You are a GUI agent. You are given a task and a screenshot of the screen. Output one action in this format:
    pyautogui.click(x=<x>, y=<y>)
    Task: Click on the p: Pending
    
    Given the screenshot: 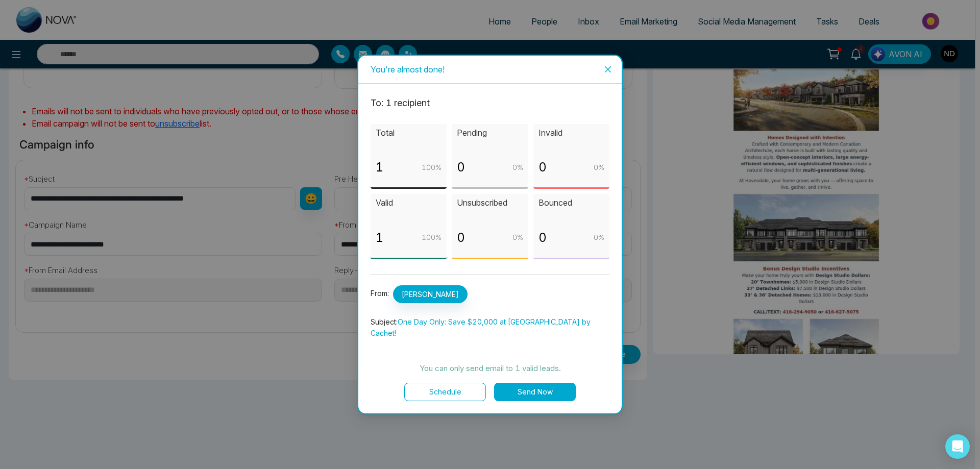 What is the action you would take?
    pyautogui.click(x=490, y=133)
    